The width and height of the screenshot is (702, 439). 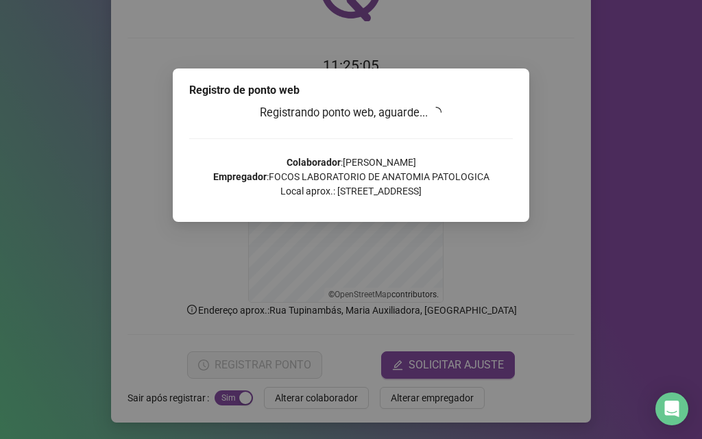 What do you see at coordinates (671, 409) in the screenshot?
I see `div: Open Intercom Messenger` at bounding box center [671, 409].